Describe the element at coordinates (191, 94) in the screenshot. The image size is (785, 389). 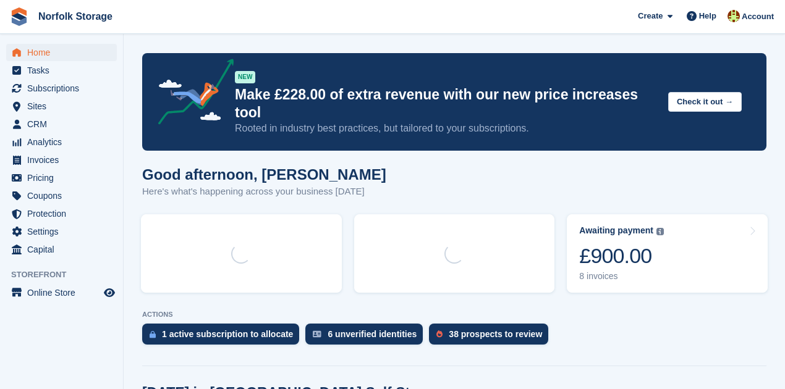
I see `img: price-adjustments-announcement-icon-8257ccfd72463d97f412b2fc003d46551f7dbcb40ab6d574587a9cd5c0d94...` at that location.